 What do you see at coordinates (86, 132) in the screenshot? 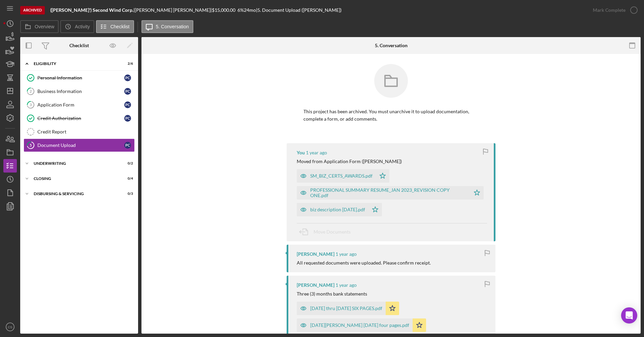
I see `div: Credit Report` at bounding box center [86, 132].